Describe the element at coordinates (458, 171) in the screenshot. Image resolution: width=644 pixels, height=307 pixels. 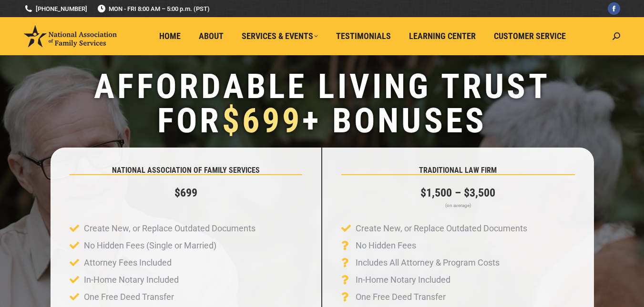
I see `h5: TRADITIONAL LAW FIRM` at that location.